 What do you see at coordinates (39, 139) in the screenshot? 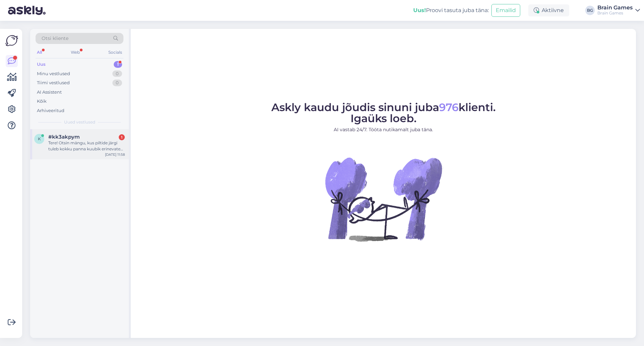
I see `span: k` at bounding box center [39, 139].